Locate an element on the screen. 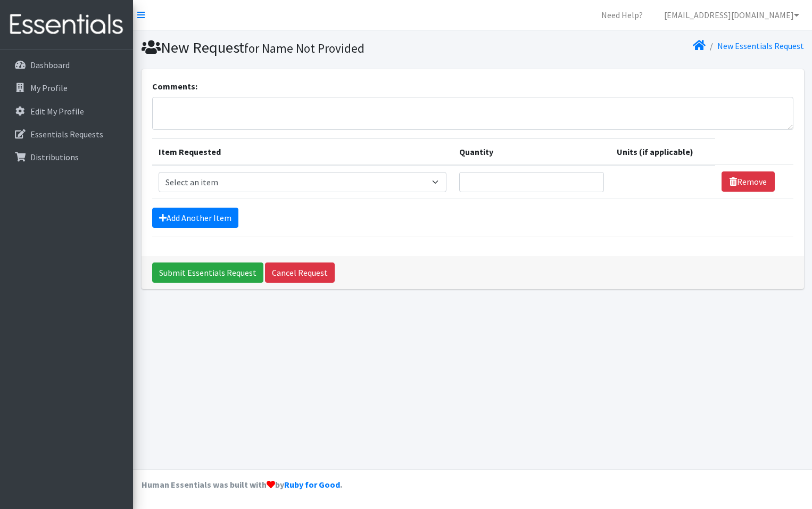 This screenshot has width=812, height=509. p: Distributions is located at coordinates (55, 157).